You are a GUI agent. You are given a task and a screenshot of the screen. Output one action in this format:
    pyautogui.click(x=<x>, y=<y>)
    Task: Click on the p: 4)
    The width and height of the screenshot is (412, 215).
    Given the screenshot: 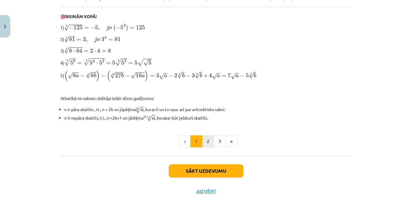 What is the action you would take?
    pyautogui.click(x=206, y=62)
    